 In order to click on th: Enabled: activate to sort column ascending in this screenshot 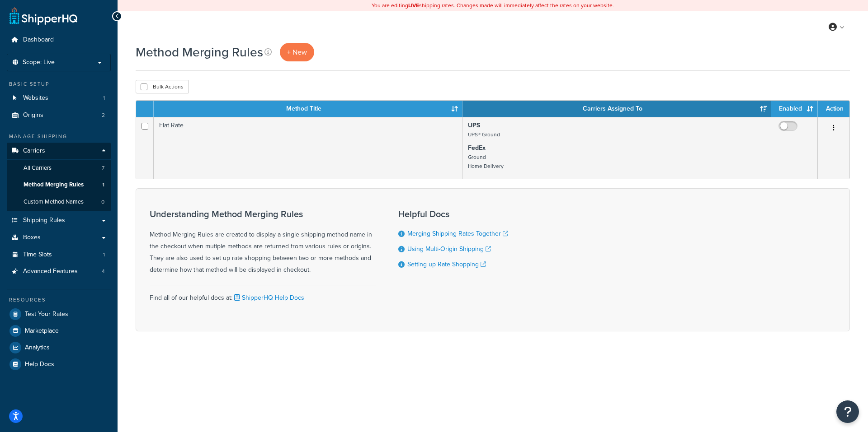, I will do `click(794, 109)`.